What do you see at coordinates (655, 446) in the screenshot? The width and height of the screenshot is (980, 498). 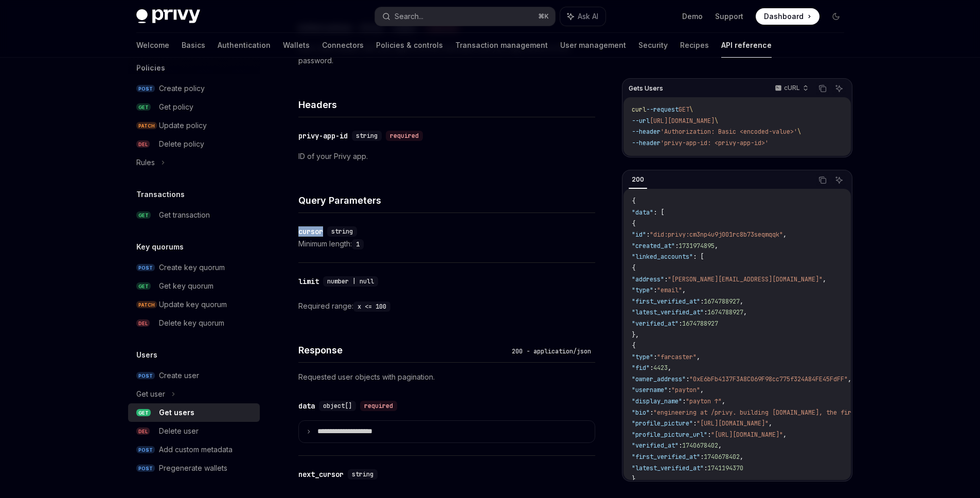 I see `span: "verified_at"` at bounding box center [655, 446].